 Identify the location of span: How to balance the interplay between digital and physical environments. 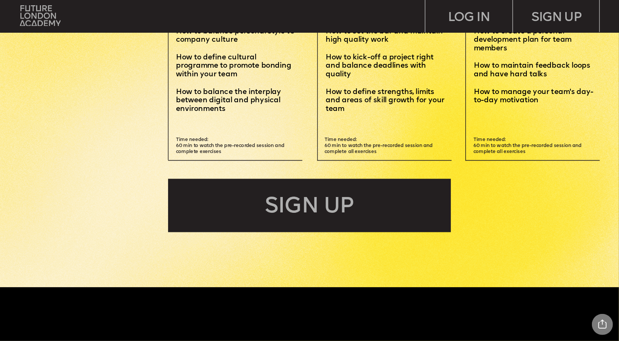
(229, 100).